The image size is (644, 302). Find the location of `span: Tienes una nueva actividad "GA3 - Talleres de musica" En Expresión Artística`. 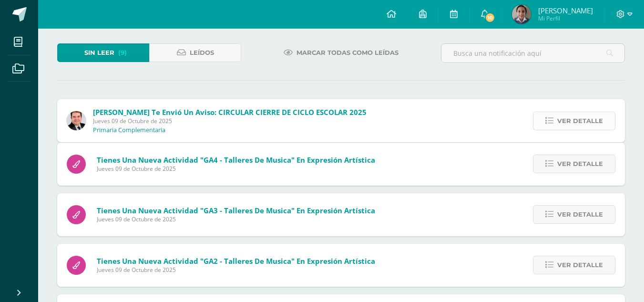

span: Tienes una nueva actividad "GA3 - Talleres de musica" En Expresión Artística is located at coordinates (236, 211).